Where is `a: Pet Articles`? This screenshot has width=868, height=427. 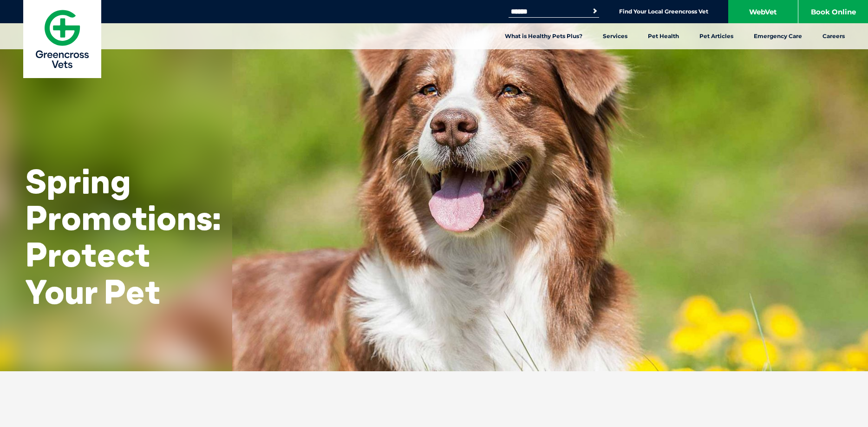
a: Pet Articles is located at coordinates (716, 36).